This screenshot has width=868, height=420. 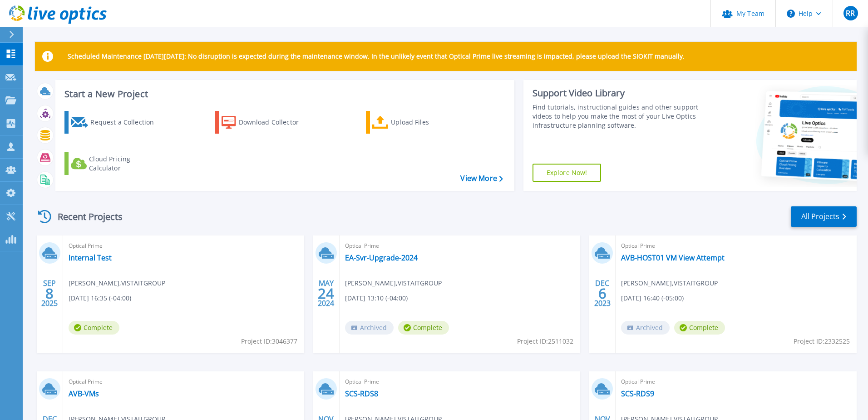 I want to click on span: RR, so click(x=850, y=13).